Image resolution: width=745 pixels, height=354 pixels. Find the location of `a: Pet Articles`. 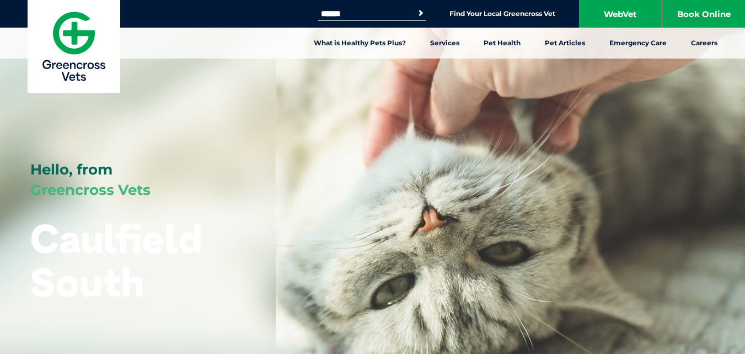

a: Pet Articles is located at coordinates (565, 43).